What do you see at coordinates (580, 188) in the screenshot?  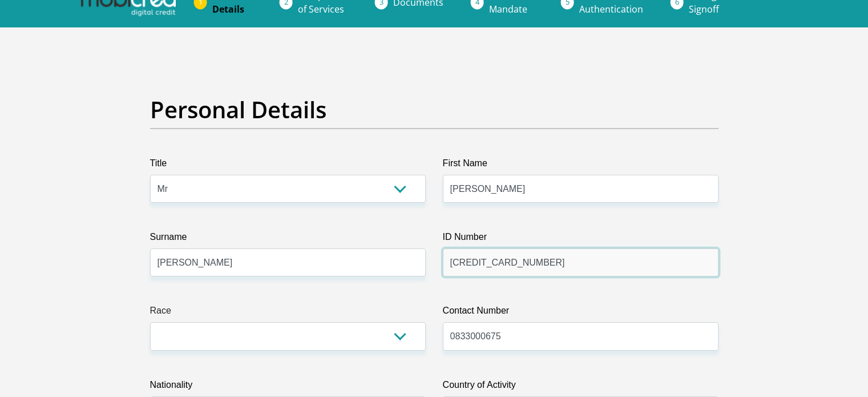 I see `input: First Name` at bounding box center [580, 188].